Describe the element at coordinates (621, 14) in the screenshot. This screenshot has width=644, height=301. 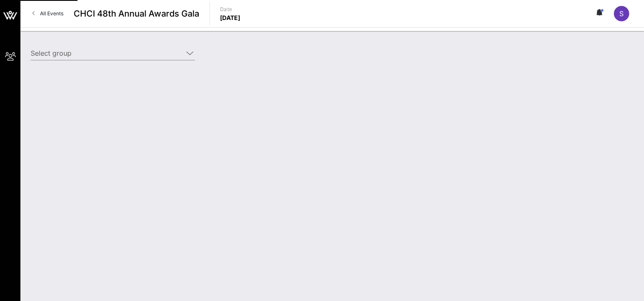
I see `div: S` at that location.